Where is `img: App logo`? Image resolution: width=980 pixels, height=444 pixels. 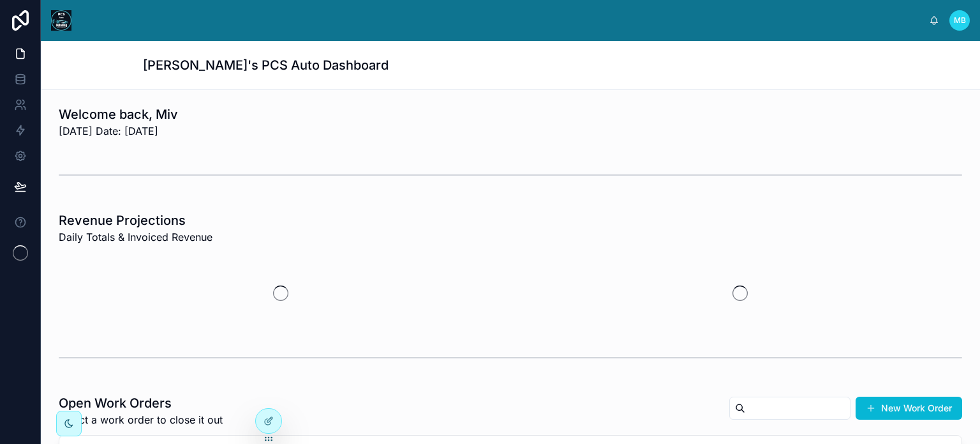
img: App logo is located at coordinates (61, 20).